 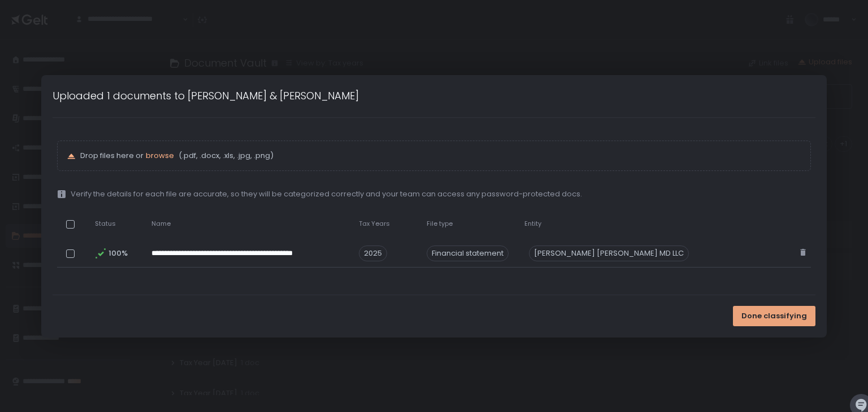 I want to click on span: 2025, so click(x=373, y=253).